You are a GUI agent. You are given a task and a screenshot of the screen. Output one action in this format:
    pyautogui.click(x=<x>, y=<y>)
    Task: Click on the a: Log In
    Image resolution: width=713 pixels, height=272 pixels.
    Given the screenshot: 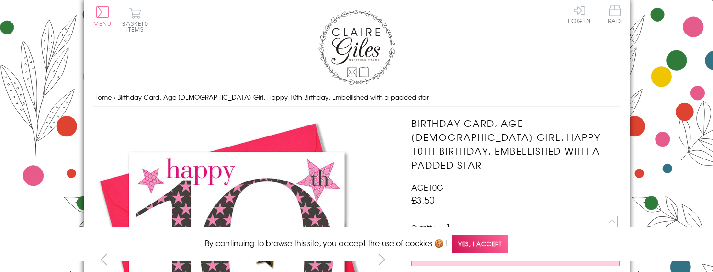 What is the action you would take?
    pyautogui.click(x=580, y=14)
    